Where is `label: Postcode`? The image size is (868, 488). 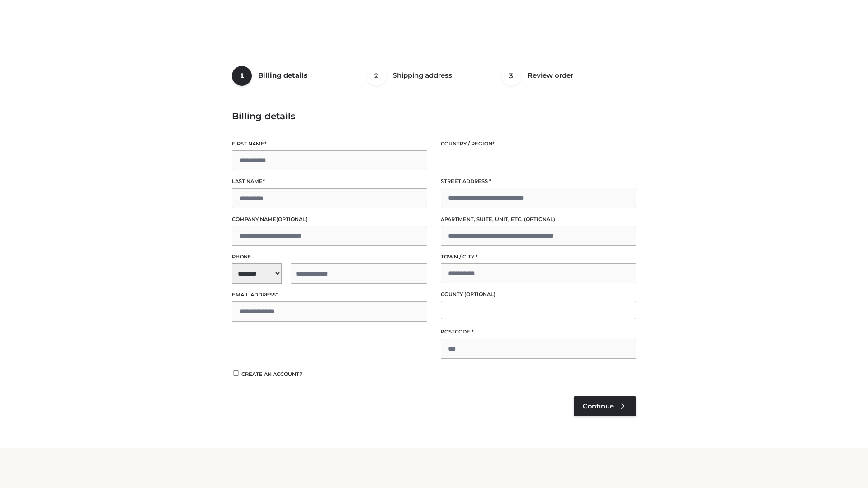
label: Postcode is located at coordinates (538, 332).